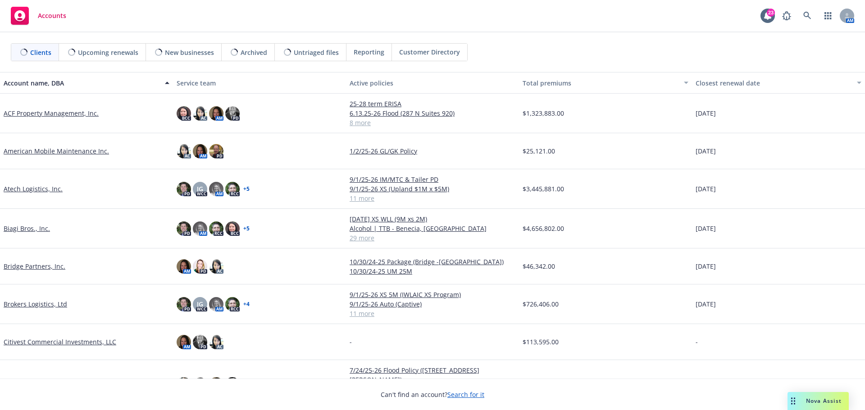 This screenshot has height=410, width=865. What do you see at coordinates (539, 266) in the screenshot?
I see `span: $46,342.00` at bounding box center [539, 266].